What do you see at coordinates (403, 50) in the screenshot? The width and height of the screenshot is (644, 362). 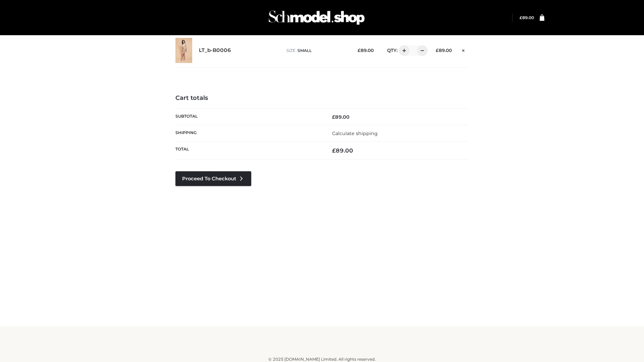 I see `div: QTY:` at bounding box center [403, 50].